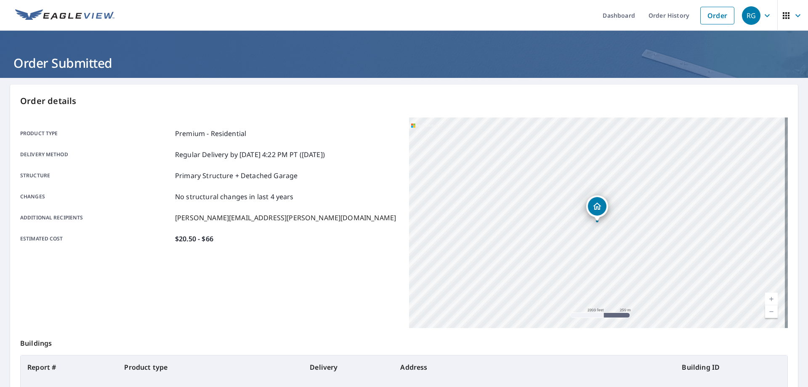 The image size is (808, 387). What do you see at coordinates (96, 218) in the screenshot?
I see `p: Additional recipients` at bounding box center [96, 218].